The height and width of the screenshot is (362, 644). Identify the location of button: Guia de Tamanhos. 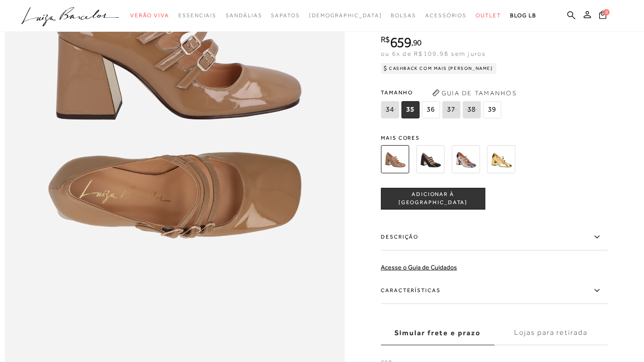
(474, 93).